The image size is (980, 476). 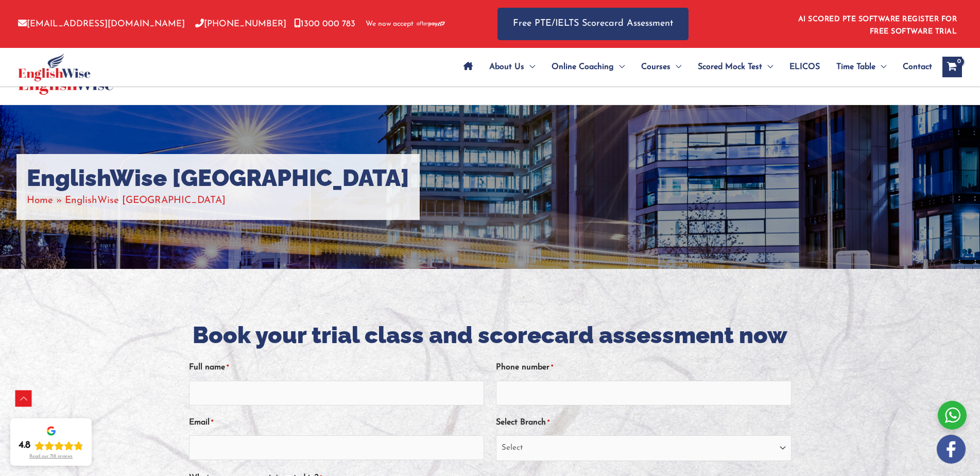 What do you see at coordinates (952, 67) in the screenshot?
I see `a: View Shopping Cart, empty` at bounding box center [952, 67].